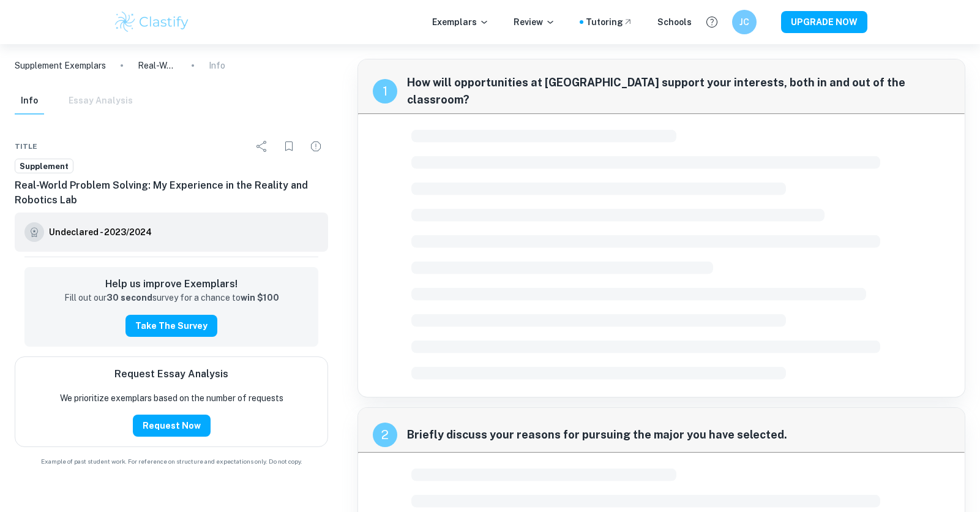  Describe the element at coordinates (675, 22) in the screenshot. I see `div: Schools` at that location.